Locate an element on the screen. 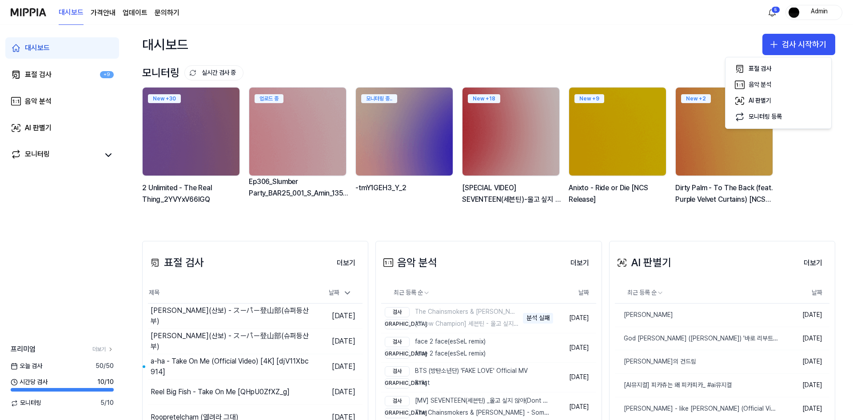  button: 표절 검사 is located at coordinates (779, 69).